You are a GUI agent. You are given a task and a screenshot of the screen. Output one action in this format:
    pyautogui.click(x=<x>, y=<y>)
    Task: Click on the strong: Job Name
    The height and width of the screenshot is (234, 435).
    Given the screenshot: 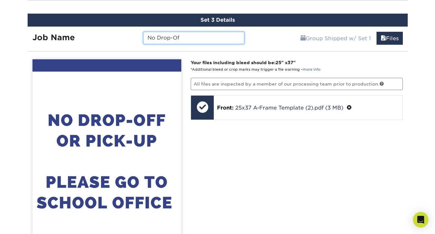 What is the action you would take?
    pyautogui.click(x=54, y=37)
    